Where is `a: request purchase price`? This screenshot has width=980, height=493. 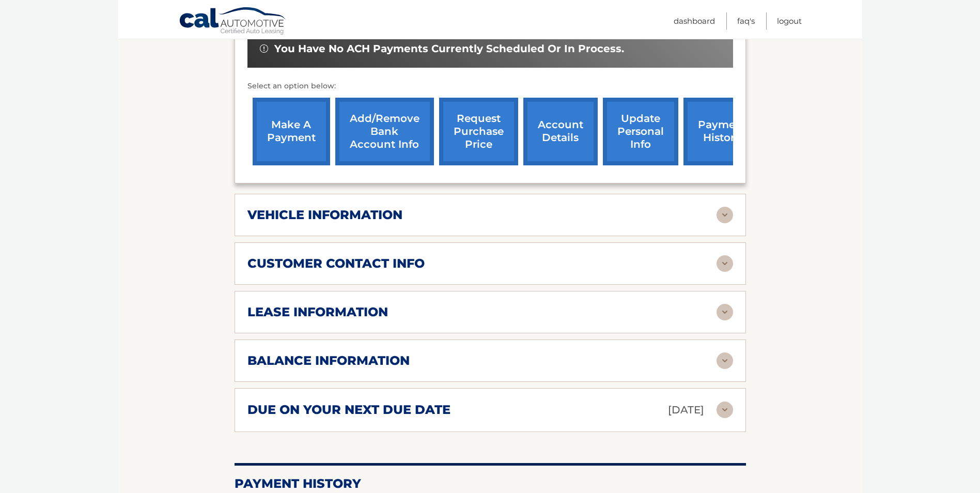
a: request purchase price is located at coordinates (479, 131).